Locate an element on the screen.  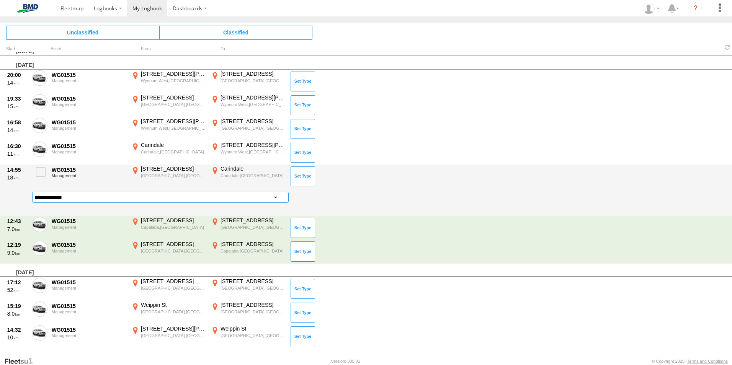
div: Click to Sort is located at coordinates (18, 49).